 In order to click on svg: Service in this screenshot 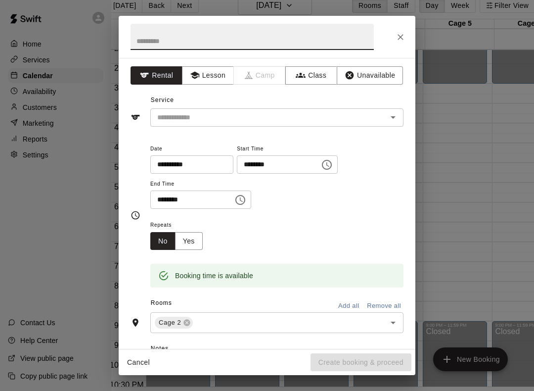, I will do `click(136, 117)`.